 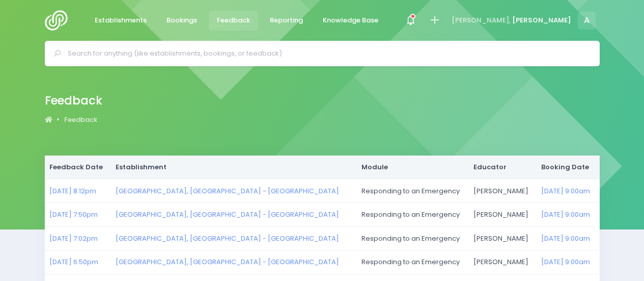 What do you see at coordinates (351, 21) in the screenshot?
I see `a: Knowledge Base` at bounding box center [351, 21].